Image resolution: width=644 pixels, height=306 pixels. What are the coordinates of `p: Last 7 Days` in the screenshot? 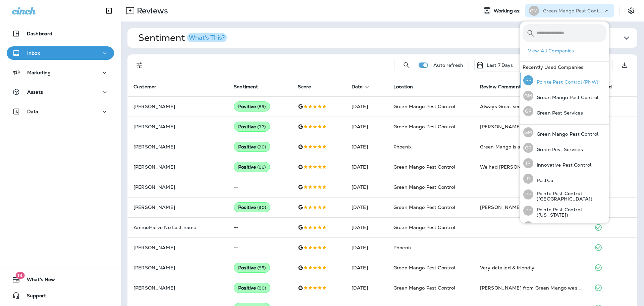 It's located at (500, 65).